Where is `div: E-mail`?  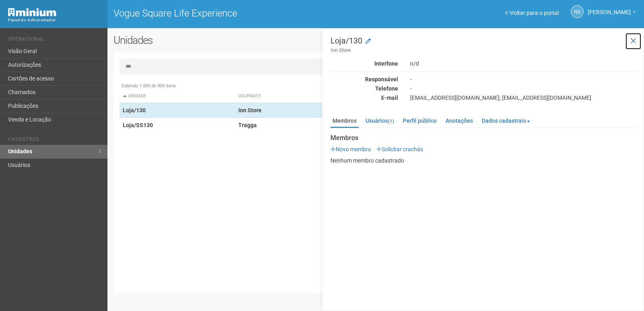 div: E-mail is located at coordinates (365, 97).